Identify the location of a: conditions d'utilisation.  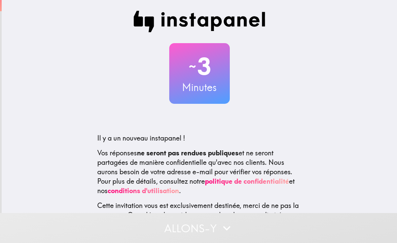
(143, 190).